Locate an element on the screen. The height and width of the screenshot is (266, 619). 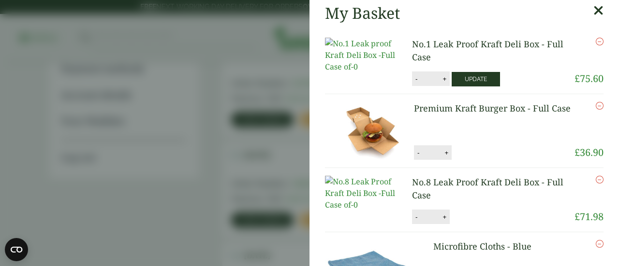
bdi: 71.98 is located at coordinates (589, 216).